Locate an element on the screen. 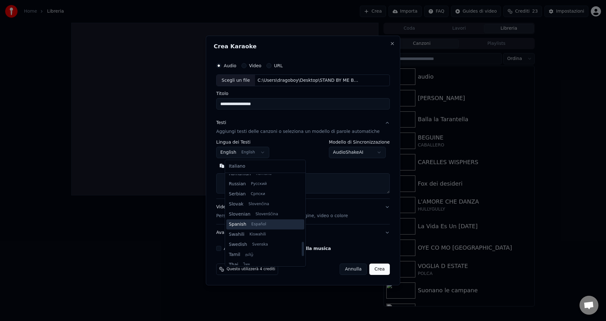  span: Kiswahili is located at coordinates (257, 234).